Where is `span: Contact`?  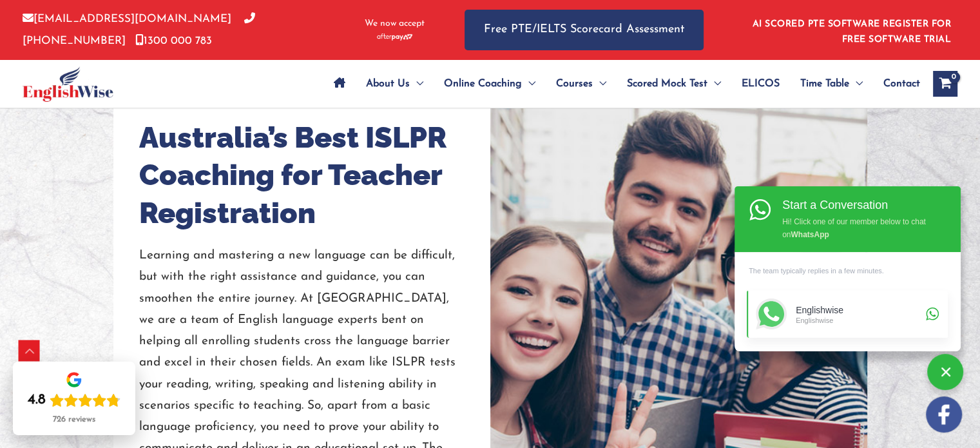
span: Contact is located at coordinates (902, 84).